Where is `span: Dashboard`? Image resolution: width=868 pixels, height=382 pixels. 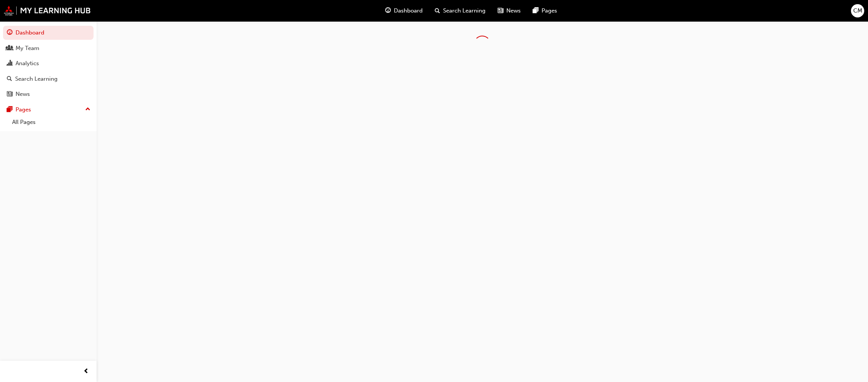
span: Dashboard is located at coordinates (408, 11).